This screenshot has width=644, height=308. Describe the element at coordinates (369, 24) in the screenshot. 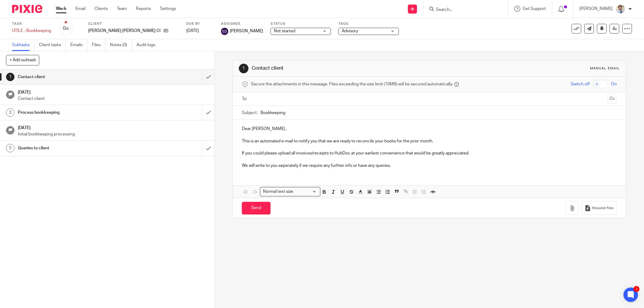

I see `label: Tags` at that location.